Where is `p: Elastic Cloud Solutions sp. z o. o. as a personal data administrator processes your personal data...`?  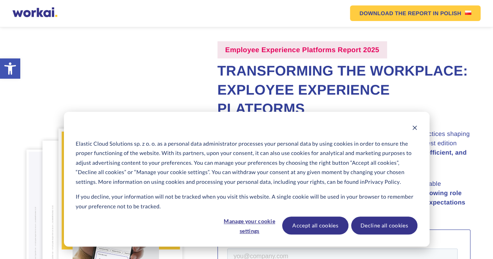
p: Elastic Cloud Solutions sp. z o. o. as a personal data administrator processes your personal data... is located at coordinates (246, 163).